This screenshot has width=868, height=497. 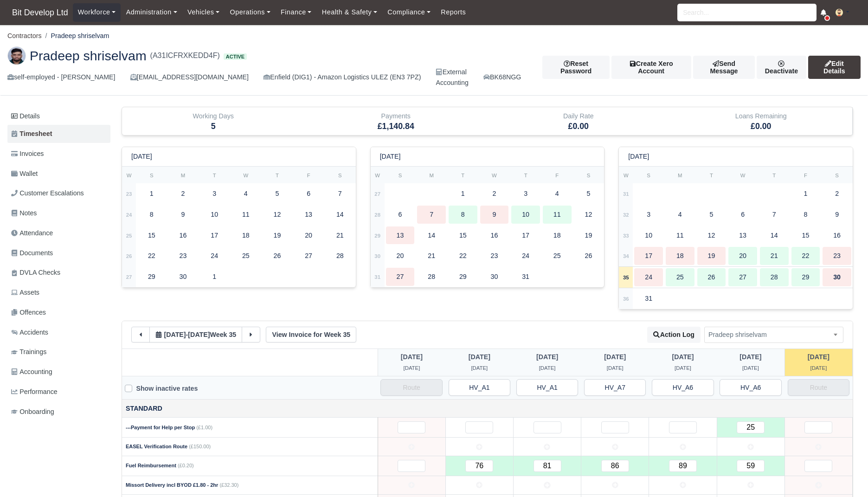 What do you see at coordinates (59, 371) in the screenshot?
I see `a: Accounting` at bounding box center [59, 371].